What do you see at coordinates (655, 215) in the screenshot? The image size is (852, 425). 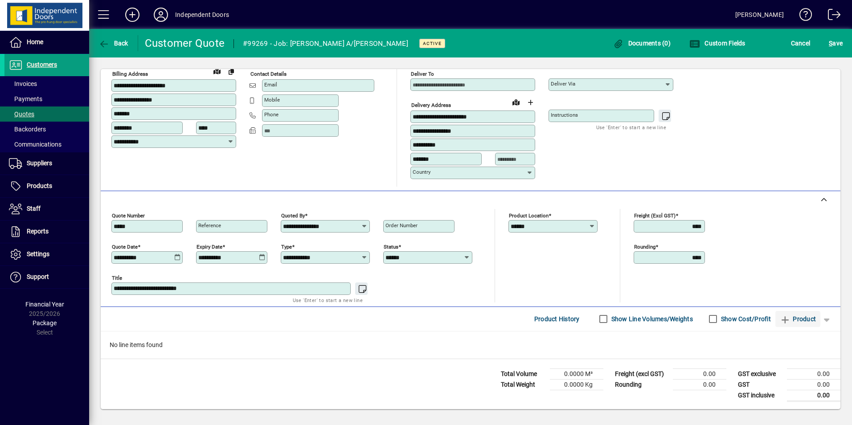 I see `mat-label: Freight (excl GST)` at bounding box center [655, 215].